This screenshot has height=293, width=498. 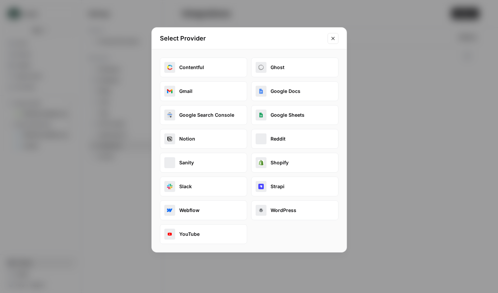 What do you see at coordinates (261, 210) in the screenshot?
I see `img: wordpress` at bounding box center [261, 210].